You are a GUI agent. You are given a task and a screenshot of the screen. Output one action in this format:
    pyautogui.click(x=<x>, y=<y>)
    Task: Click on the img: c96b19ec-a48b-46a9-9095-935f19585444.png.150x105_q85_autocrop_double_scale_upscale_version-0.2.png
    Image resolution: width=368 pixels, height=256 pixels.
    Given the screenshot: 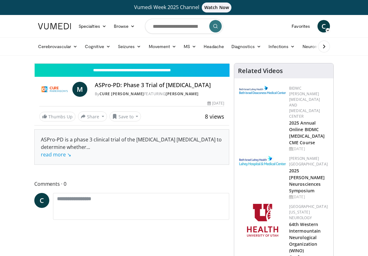 What is the action you would take?
    pyautogui.click(x=263, y=90)
    